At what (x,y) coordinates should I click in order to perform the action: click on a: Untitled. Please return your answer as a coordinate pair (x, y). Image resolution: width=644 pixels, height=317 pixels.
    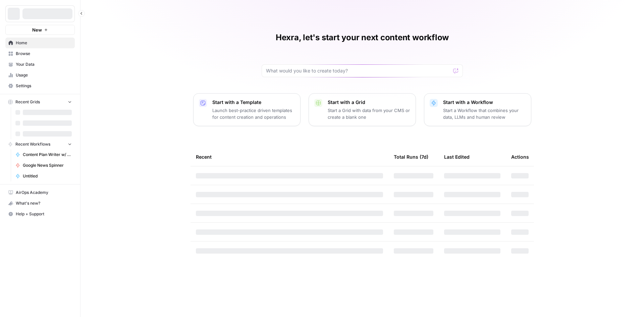
    Looking at the image, I should click on (44, 176).